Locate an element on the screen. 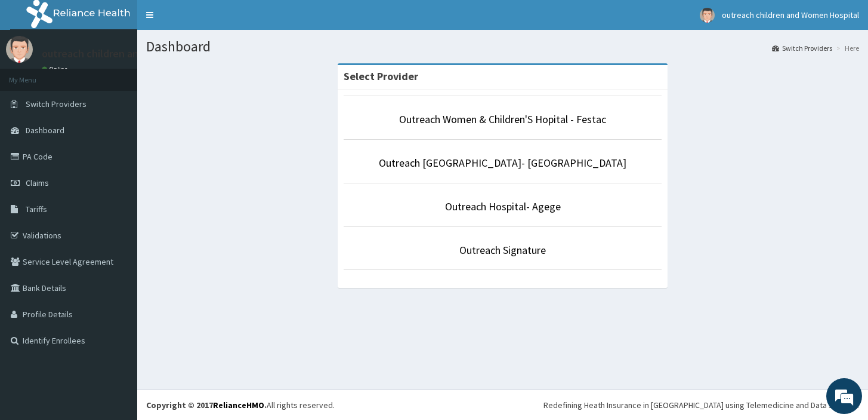 The width and height of the screenshot is (868, 420). a: Online is located at coordinates (56, 70).